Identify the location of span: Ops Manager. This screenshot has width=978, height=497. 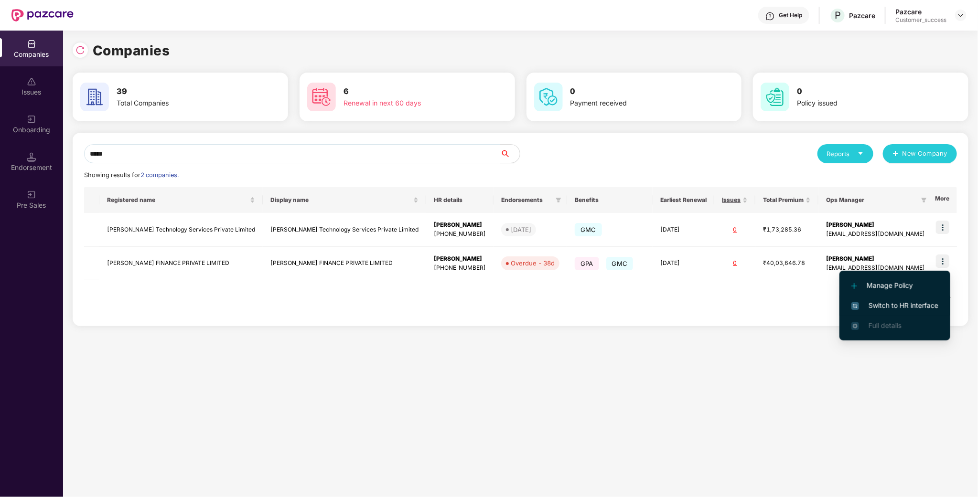
(871, 200).